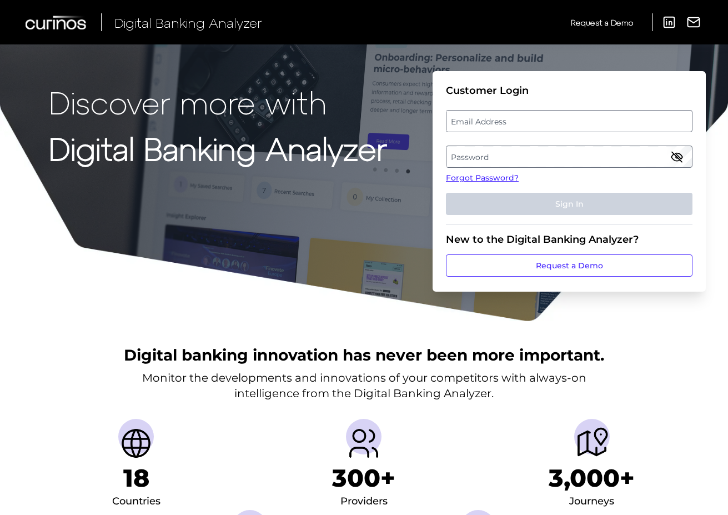 The width and height of the screenshot is (728, 515). What do you see at coordinates (569, 204) in the screenshot?
I see `button: Sign In` at bounding box center [569, 204].